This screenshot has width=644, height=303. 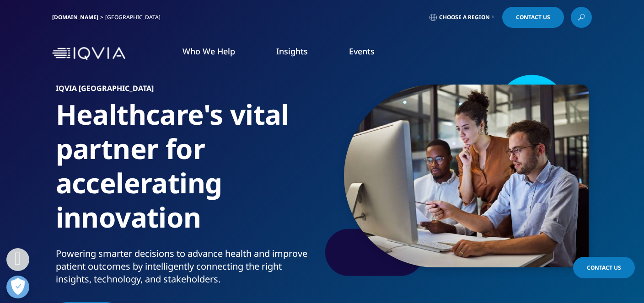 I want to click on h1: Healthcare's vital partner for accelerating innovation, so click(x=187, y=172).